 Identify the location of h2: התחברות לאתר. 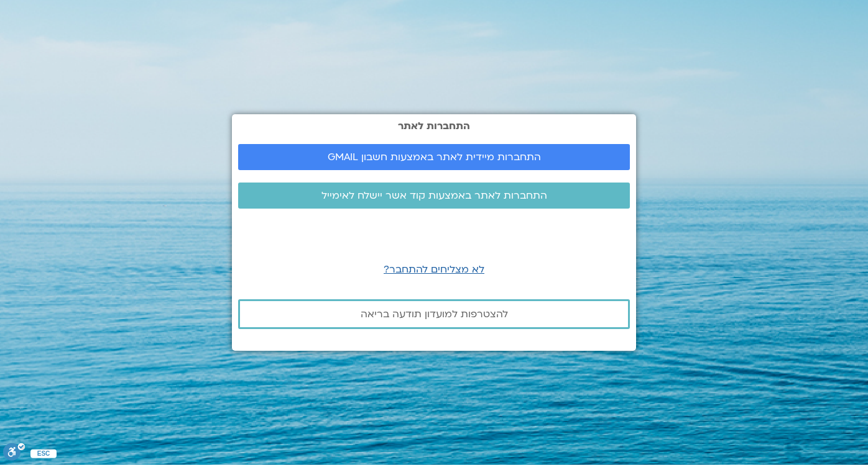
(434, 126).